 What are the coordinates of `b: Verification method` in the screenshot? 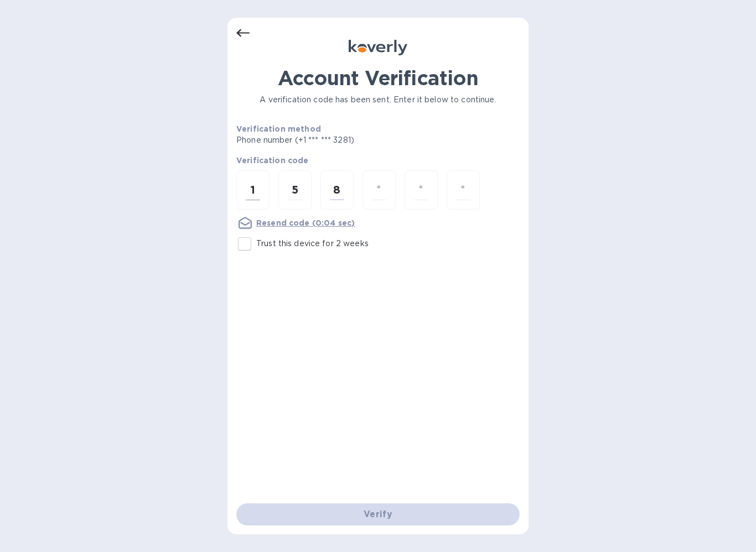 It's located at (279, 128).